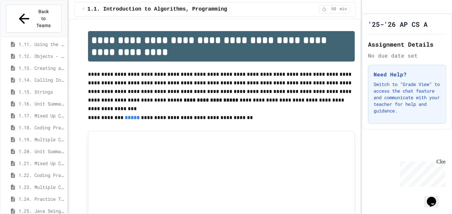 This screenshot has height=214, width=452. Describe the element at coordinates (41, 175) in the screenshot. I see `span: 1.22. Coding Practice 1b (1.7-1.15)` at that location.